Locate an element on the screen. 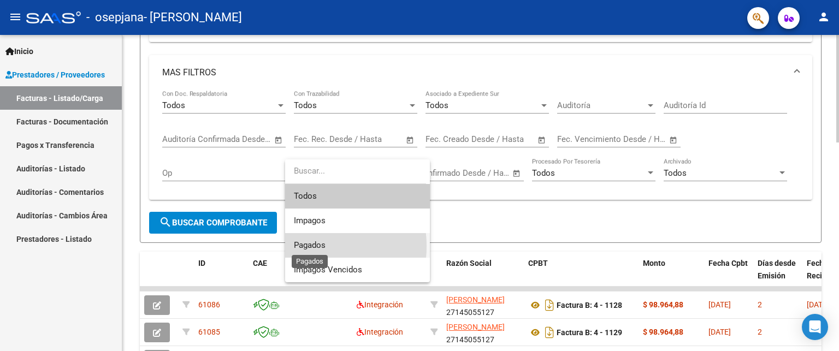  span: Impagos is located at coordinates (310, 221).